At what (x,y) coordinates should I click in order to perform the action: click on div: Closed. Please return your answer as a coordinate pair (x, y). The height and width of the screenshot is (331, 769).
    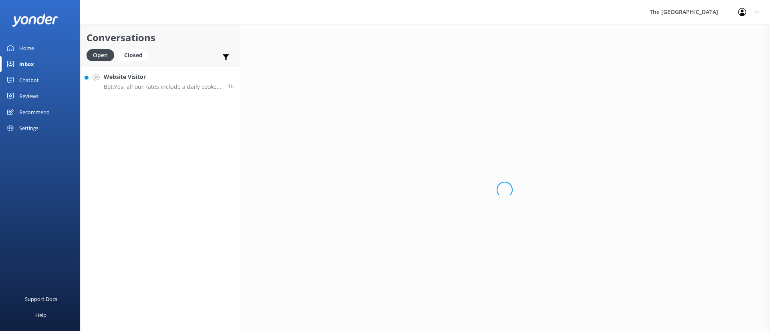
    Looking at the image, I should click on (133, 55).